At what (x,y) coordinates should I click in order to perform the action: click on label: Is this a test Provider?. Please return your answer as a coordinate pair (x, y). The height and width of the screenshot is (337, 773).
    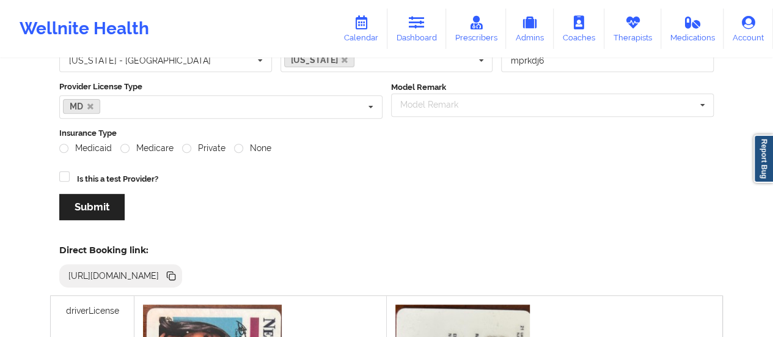
    Looking at the image, I should click on (117, 179).